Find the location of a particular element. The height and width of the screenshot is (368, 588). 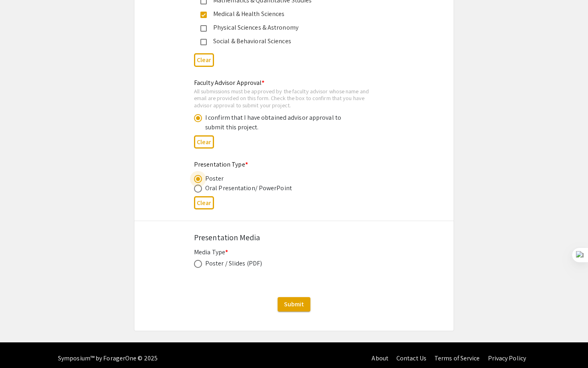

button: Submit is located at coordinates (294, 304).